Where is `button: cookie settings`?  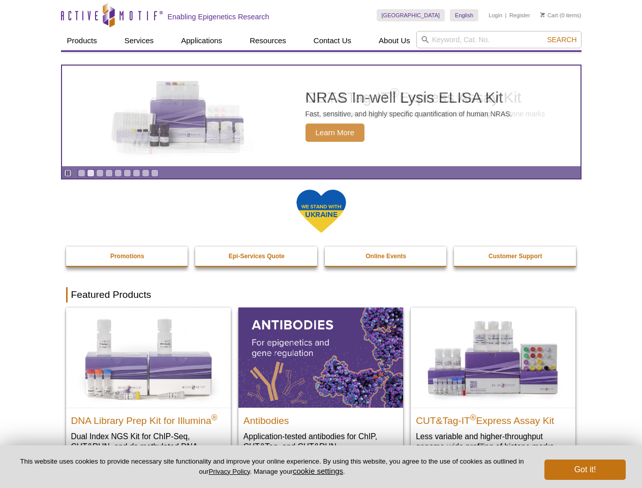
button: cookie settings is located at coordinates (318, 471).